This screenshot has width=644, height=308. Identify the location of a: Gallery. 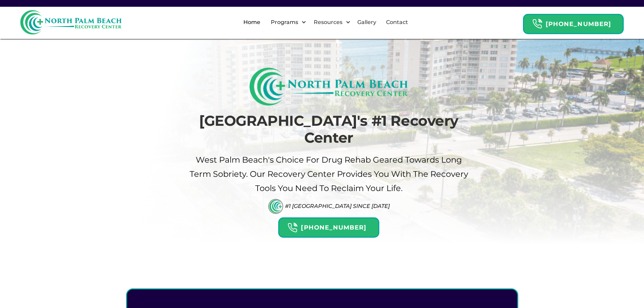
(367, 23).